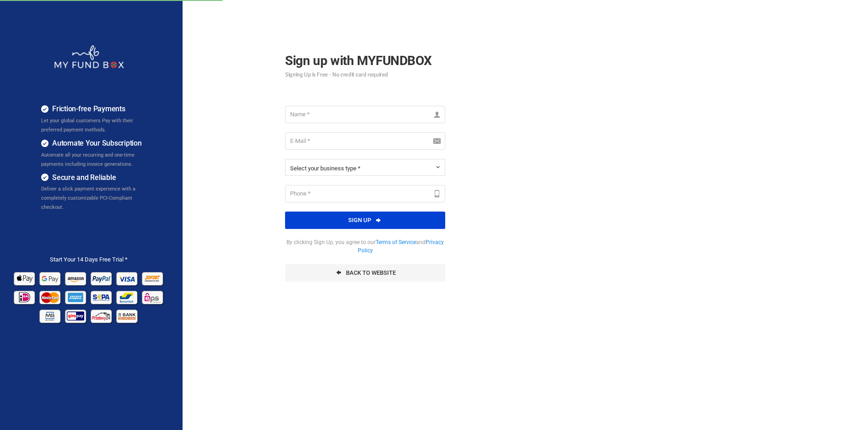  Describe the element at coordinates (96, 143) in the screenshot. I see `h4: Automate Your Subscription` at that location.